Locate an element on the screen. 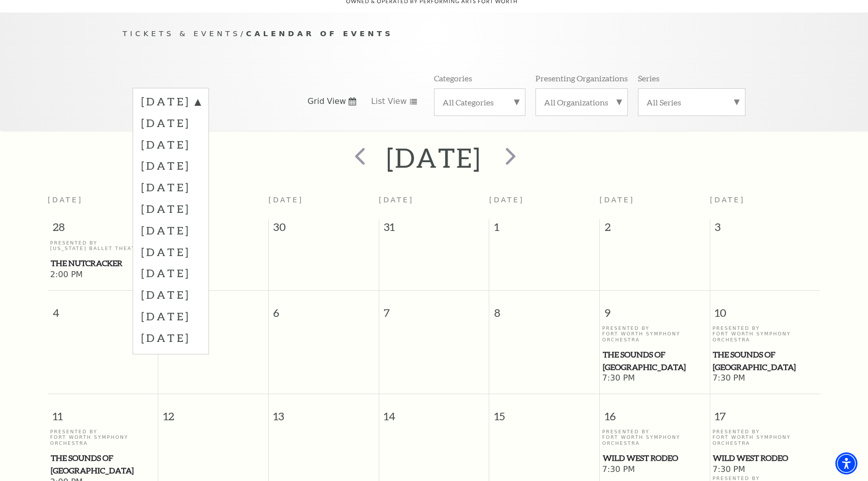  span: 31 is located at coordinates (434, 229).